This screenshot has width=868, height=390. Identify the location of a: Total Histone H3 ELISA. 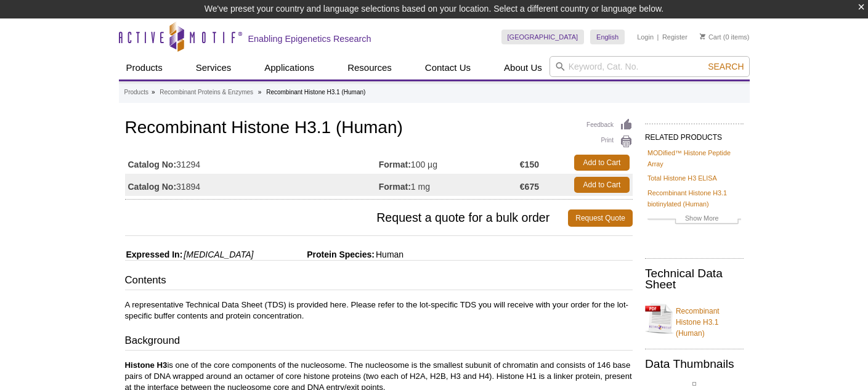
(682, 178).